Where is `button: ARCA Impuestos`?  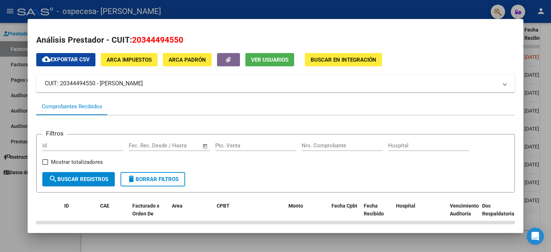
button: ARCA Impuestos is located at coordinates (129, 60).